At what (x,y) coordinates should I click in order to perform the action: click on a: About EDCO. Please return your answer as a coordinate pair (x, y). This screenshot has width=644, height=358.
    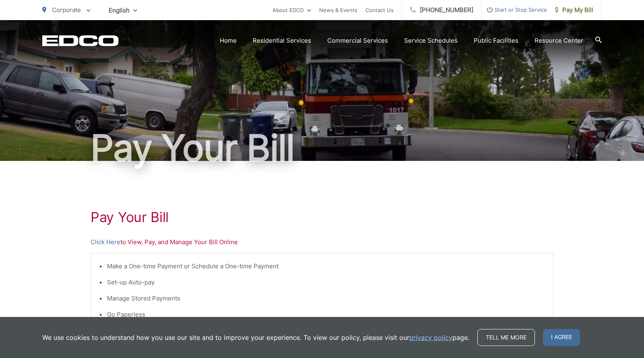
    Looking at the image, I should click on (291, 10).